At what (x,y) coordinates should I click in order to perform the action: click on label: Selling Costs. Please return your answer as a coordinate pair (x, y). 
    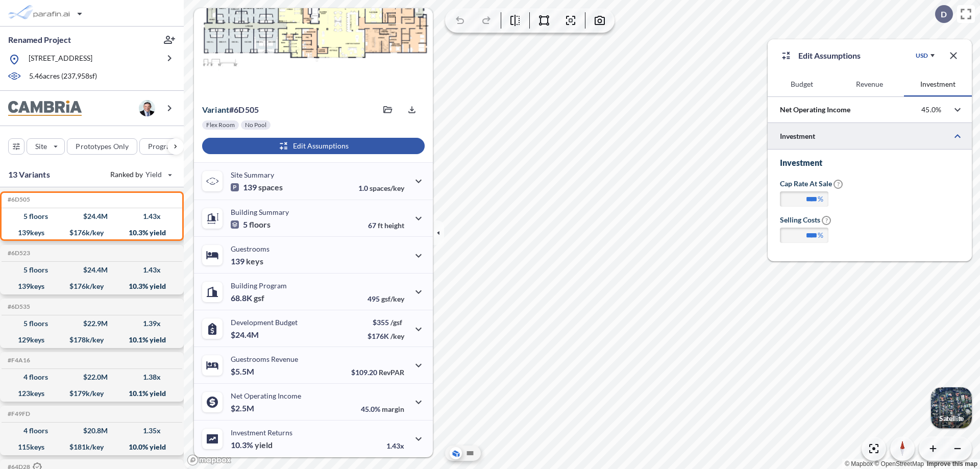
    Looking at the image, I should click on (806, 220).